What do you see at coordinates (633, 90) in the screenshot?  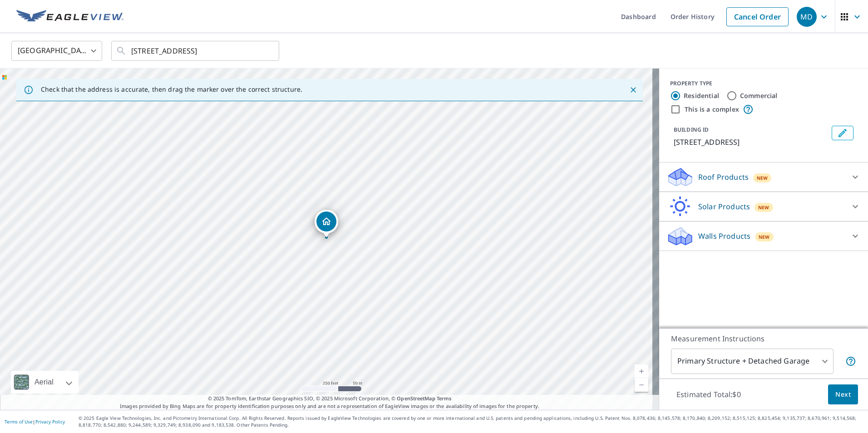 I see `button: Close` at bounding box center [633, 90].